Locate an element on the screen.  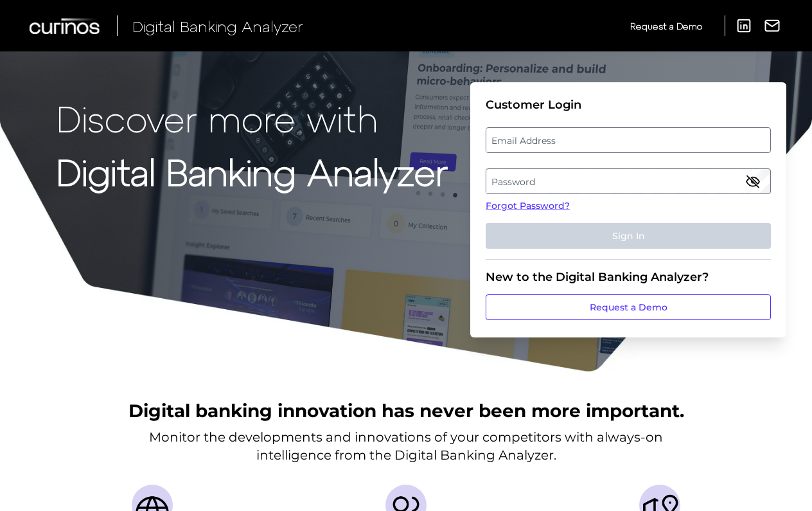
label: Email Address is located at coordinates (628, 140).